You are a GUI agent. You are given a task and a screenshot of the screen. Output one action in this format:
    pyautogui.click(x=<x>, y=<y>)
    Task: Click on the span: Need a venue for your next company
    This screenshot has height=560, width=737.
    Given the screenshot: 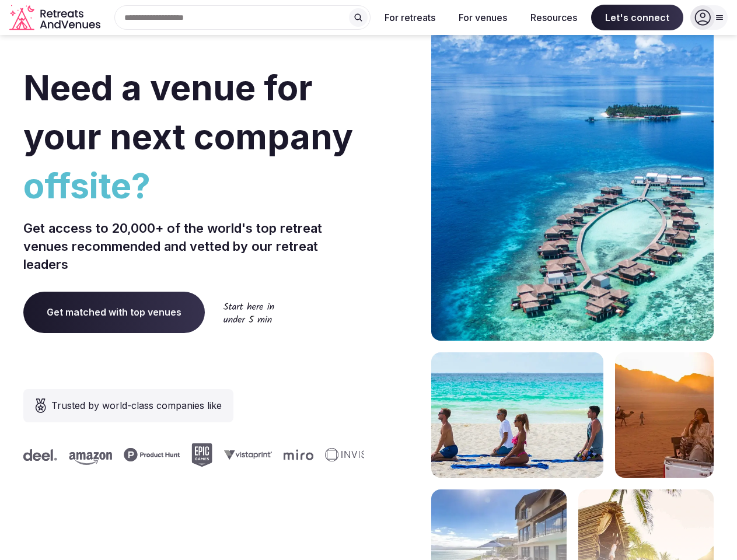 What is the action you would take?
    pyautogui.click(x=188, y=112)
    